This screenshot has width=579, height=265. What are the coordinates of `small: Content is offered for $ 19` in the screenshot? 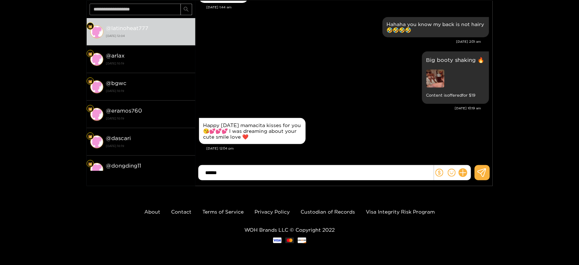 It's located at (455, 95).